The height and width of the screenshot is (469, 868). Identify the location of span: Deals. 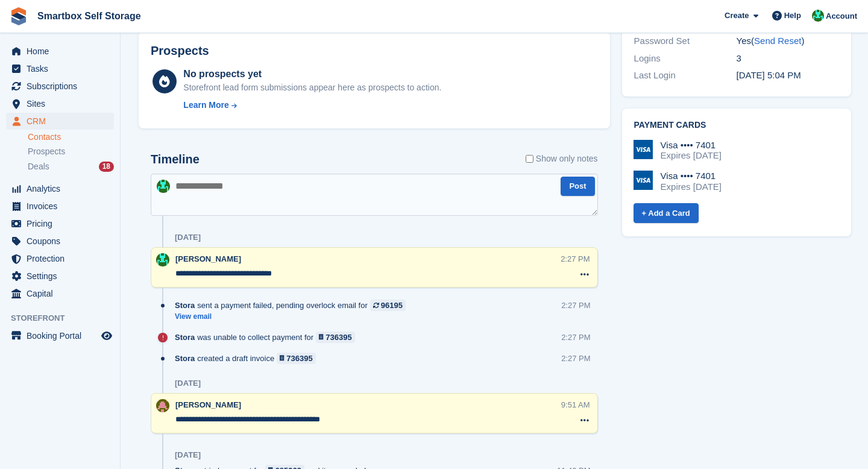
(39, 167).